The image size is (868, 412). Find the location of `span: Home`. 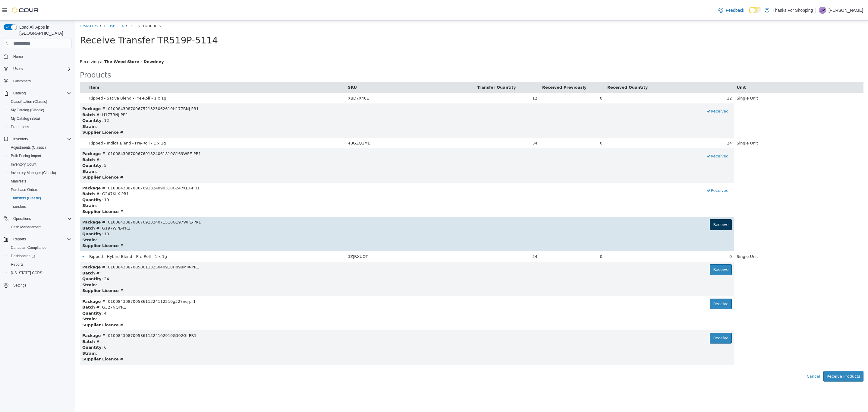

span: Home is located at coordinates (18, 57).